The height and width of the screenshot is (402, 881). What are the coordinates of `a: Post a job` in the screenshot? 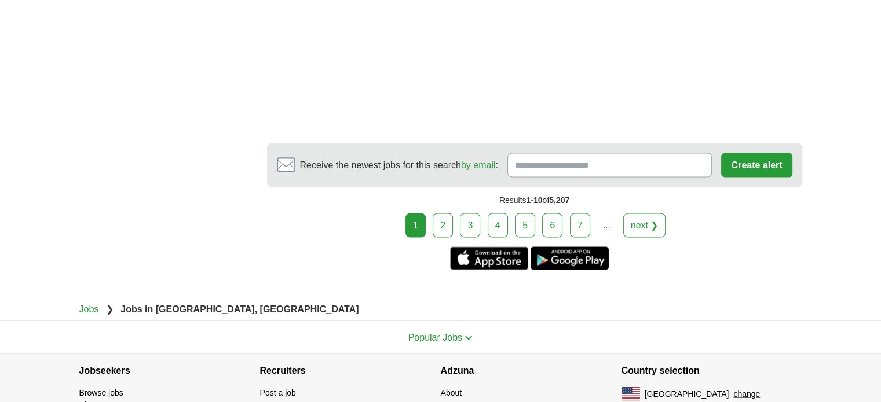 It's located at (278, 393).